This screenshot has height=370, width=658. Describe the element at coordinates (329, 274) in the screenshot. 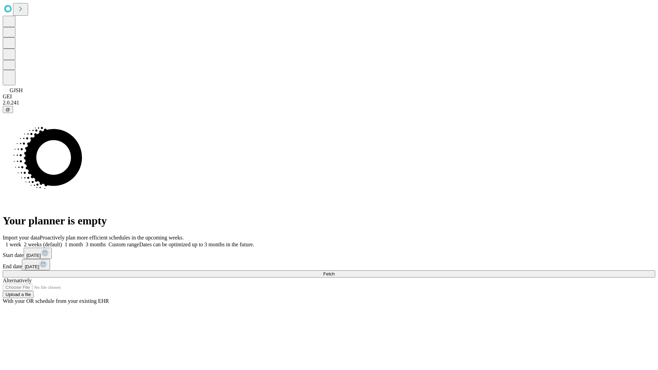

I see `button: Fetch` at that location.